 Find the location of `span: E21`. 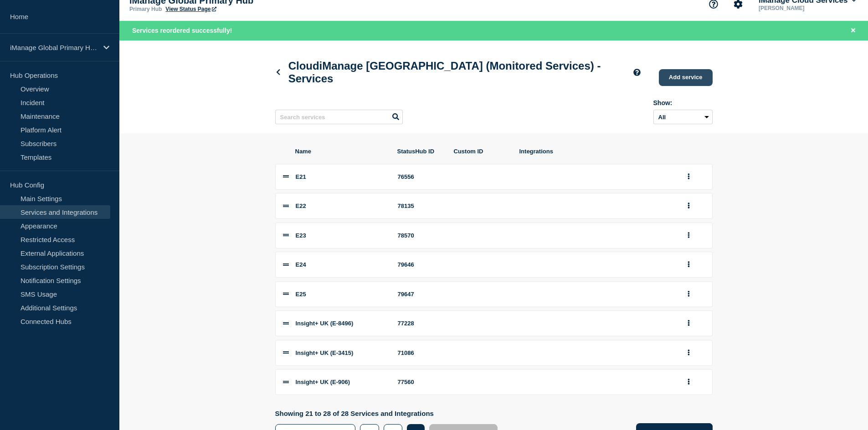

span: E21 is located at coordinates (301, 177).